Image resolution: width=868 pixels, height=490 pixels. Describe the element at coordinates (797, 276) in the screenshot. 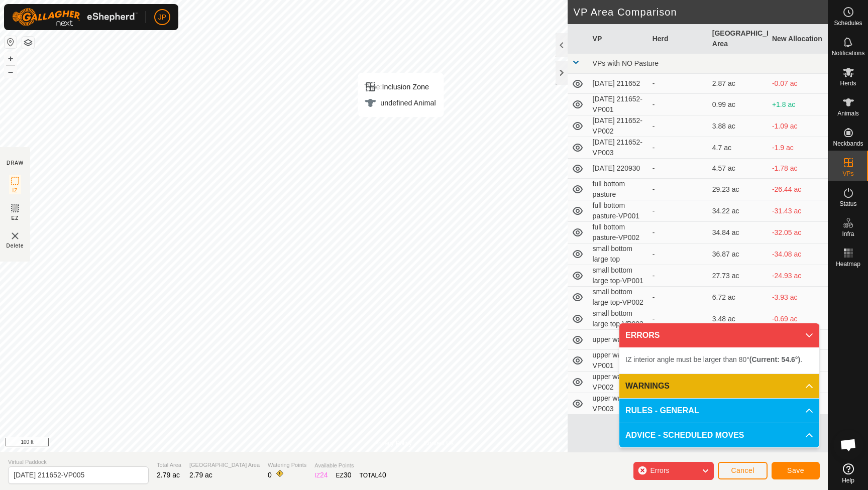

I see `td: -24.93 ac` at that location.